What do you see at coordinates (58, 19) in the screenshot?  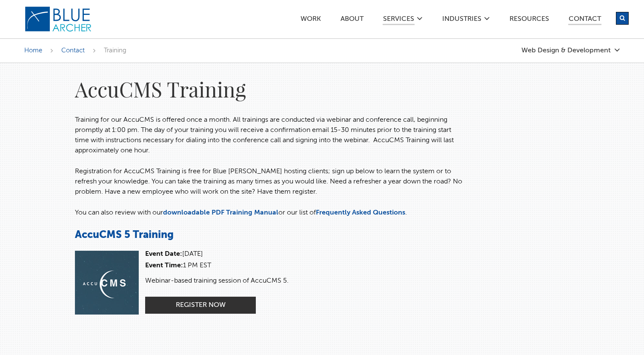 I see `img: Blue Archer Logo` at bounding box center [58, 19].